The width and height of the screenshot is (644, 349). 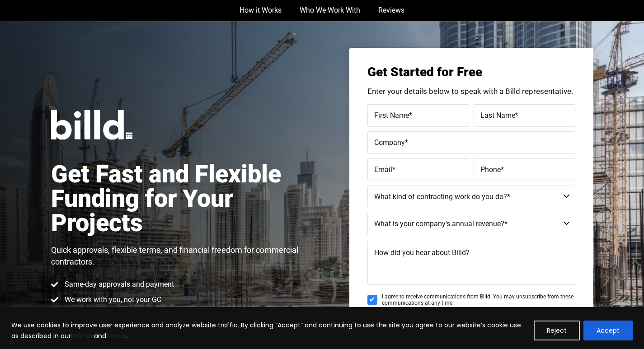 What do you see at coordinates (179, 256) in the screenshot?
I see `p: Quick approvals, flexible terms, and financial freedom for commercial contractors.` at bounding box center [179, 256].